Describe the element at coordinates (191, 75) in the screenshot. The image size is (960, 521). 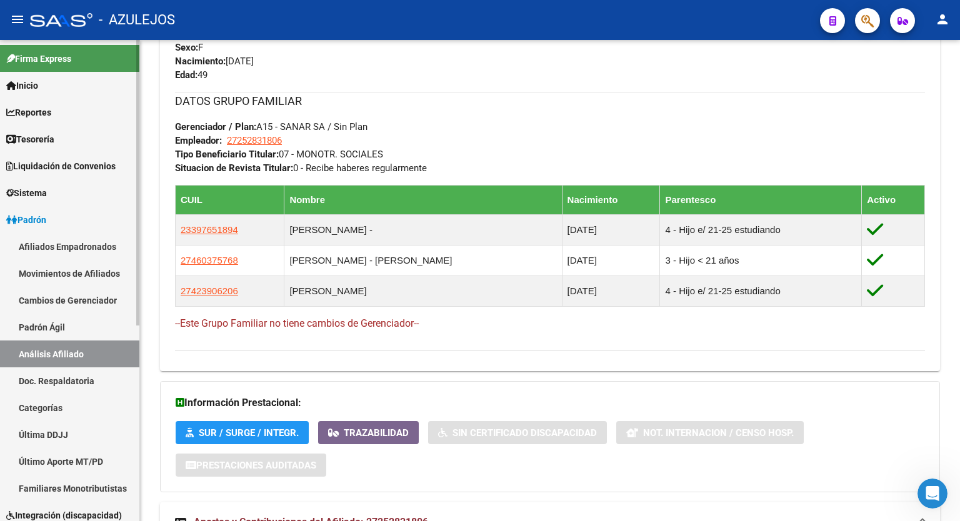
I see `span: 49` at that location.